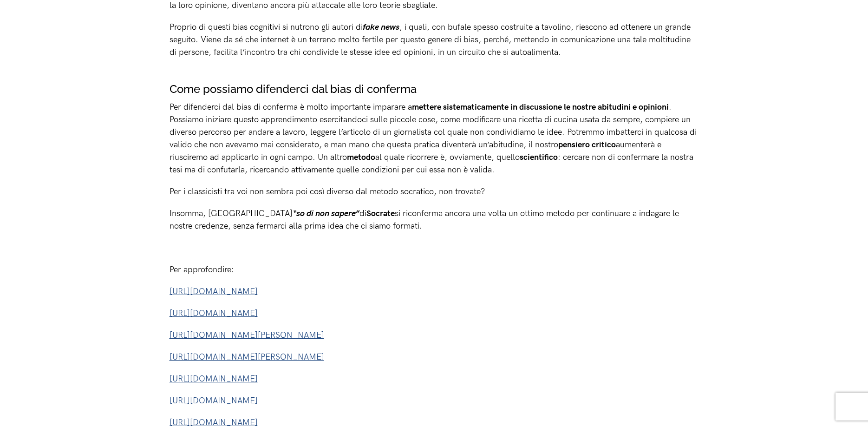  Describe the element at coordinates (326, 213) in the screenshot. I see `i: “so di non sapere”` at that location.